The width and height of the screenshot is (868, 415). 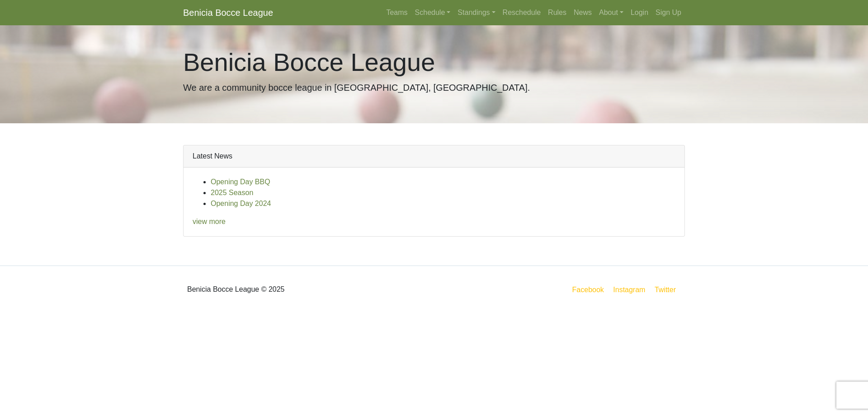 I want to click on div: Benicia Bocce League © 2025, so click(x=305, y=290).